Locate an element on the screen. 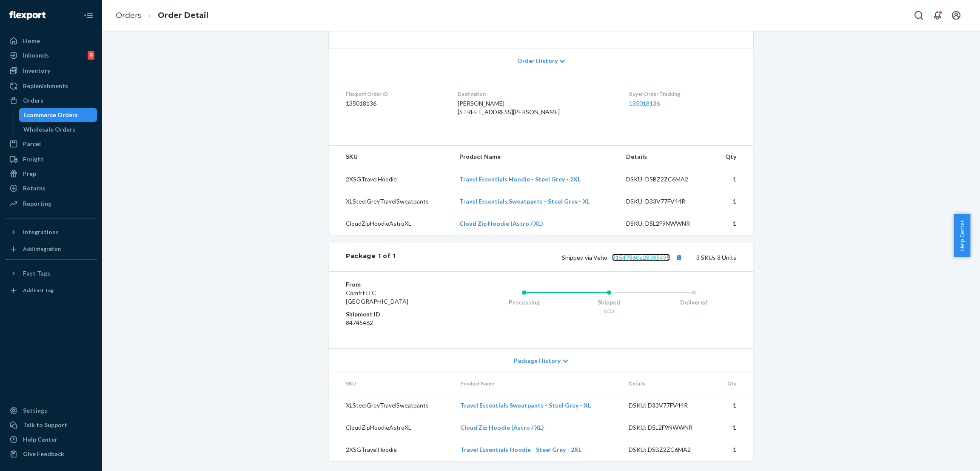 The height and width of the screenshot is (471, 980). a: Talk to Support is located at coordinates (51, 425).